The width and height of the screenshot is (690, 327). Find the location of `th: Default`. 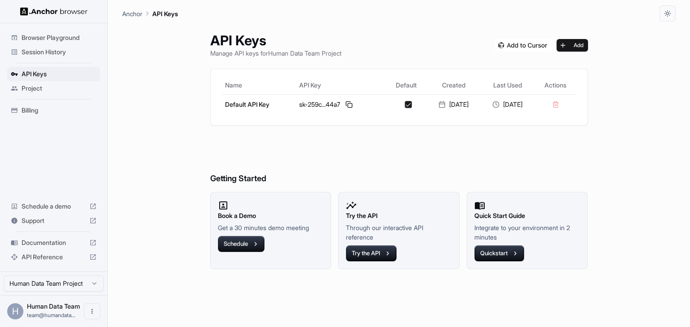

th: Default is located at coordinates (406, 85).